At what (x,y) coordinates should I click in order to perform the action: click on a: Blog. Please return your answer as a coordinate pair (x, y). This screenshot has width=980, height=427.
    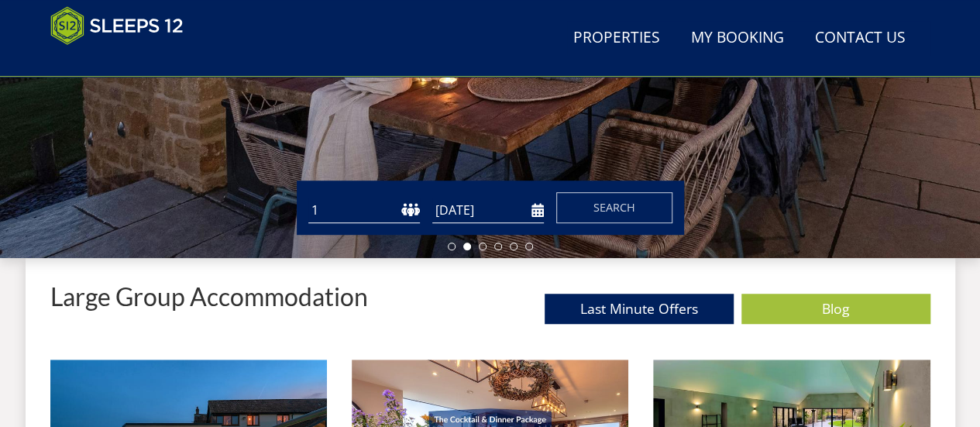
    Looking at the image, I should click on (836, 308).